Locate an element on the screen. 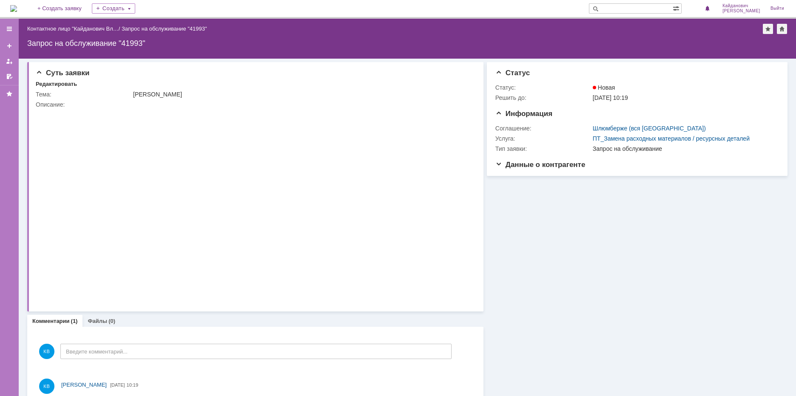 The width and height of the screenshot is (796, 396). div: Тема: is located at coordinates (83, 94).